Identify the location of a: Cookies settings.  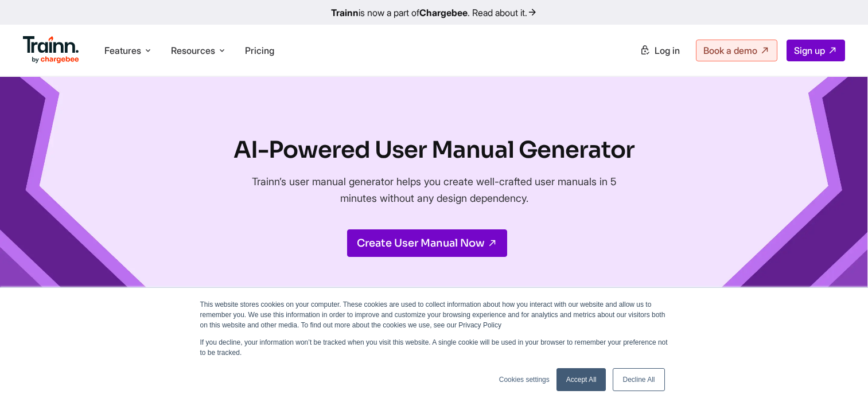
(525, 379).